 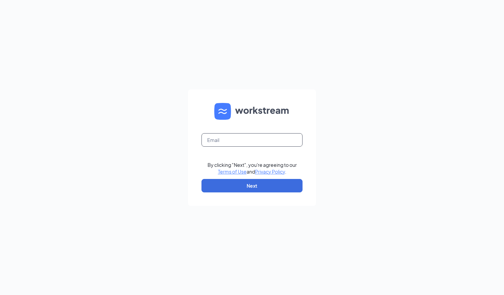 I want to click on button: Next, so click(x=252, y=186).